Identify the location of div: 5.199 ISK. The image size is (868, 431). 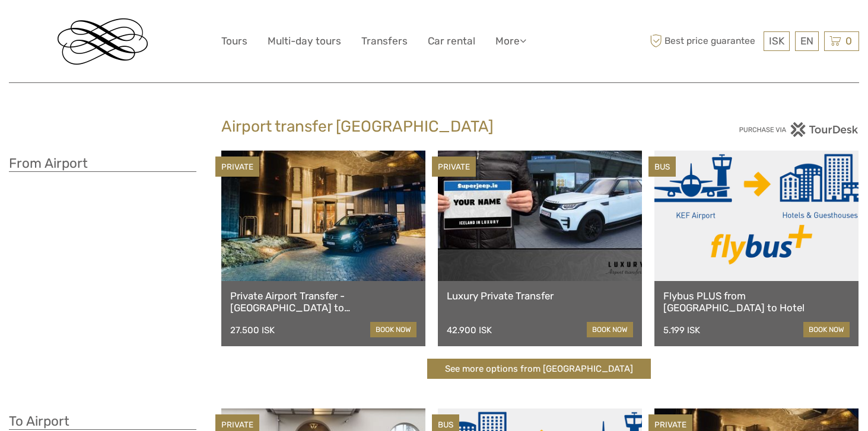
(681, 331).